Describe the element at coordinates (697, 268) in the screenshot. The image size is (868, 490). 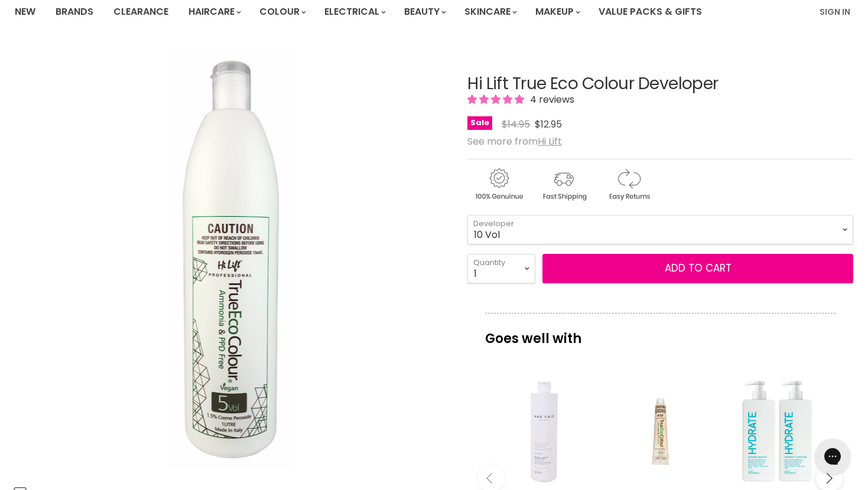
I see `span: Add to cart` at that location.